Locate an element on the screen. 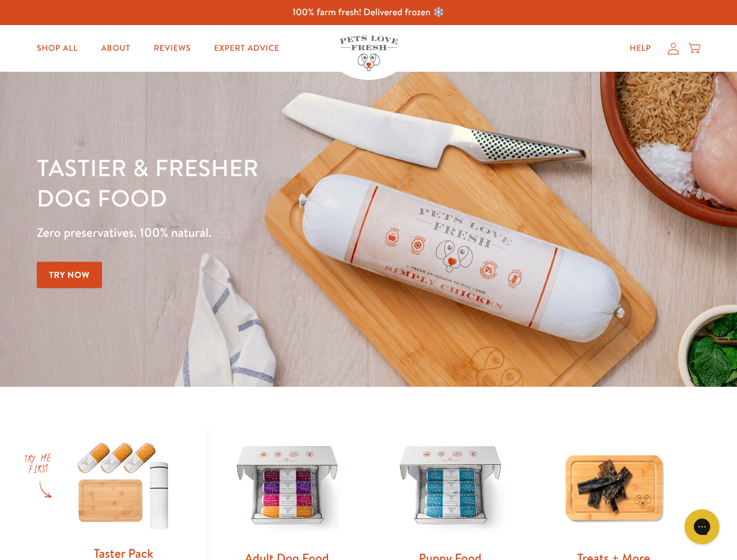 The width and height of the screenshot is (737, 560). h1: Tastier & fresher dog food is located at coordinates (258, 183).